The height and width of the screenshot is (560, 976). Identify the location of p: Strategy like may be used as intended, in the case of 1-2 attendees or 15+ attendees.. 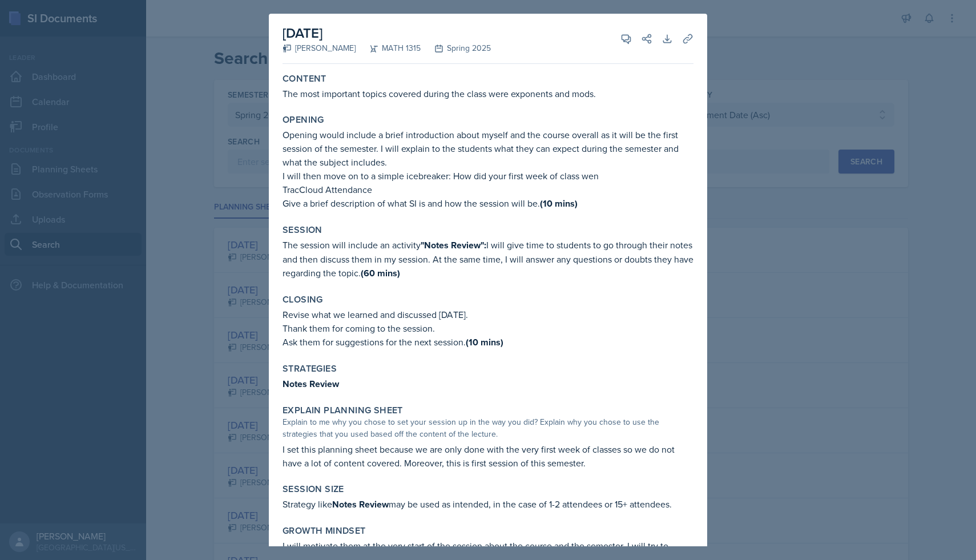
(488, 504).